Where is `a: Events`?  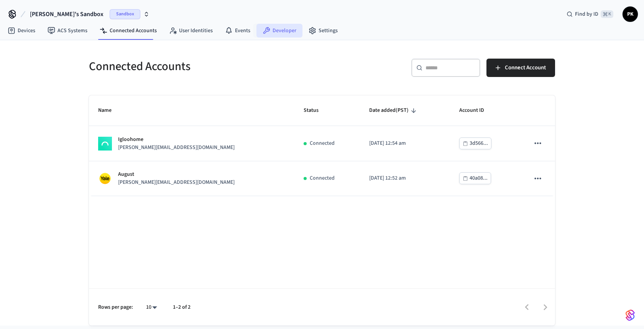 a: Events is located at coordinates (238, 30).